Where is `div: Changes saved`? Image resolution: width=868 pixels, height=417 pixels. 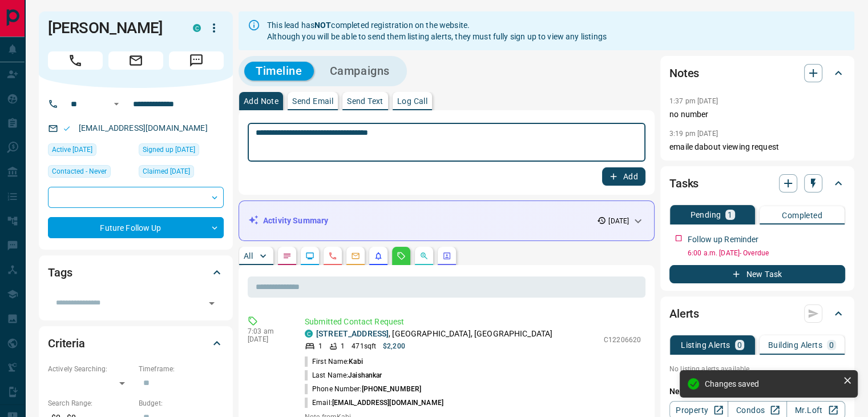 div: Changes saved is located at coordinates (772, 384).